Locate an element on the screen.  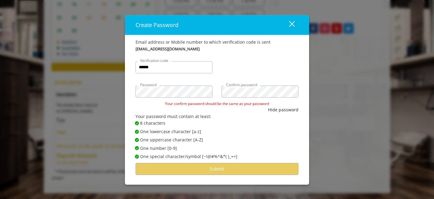
div: Your confirm password should be the same as your password is located at coordinates (217, 103).